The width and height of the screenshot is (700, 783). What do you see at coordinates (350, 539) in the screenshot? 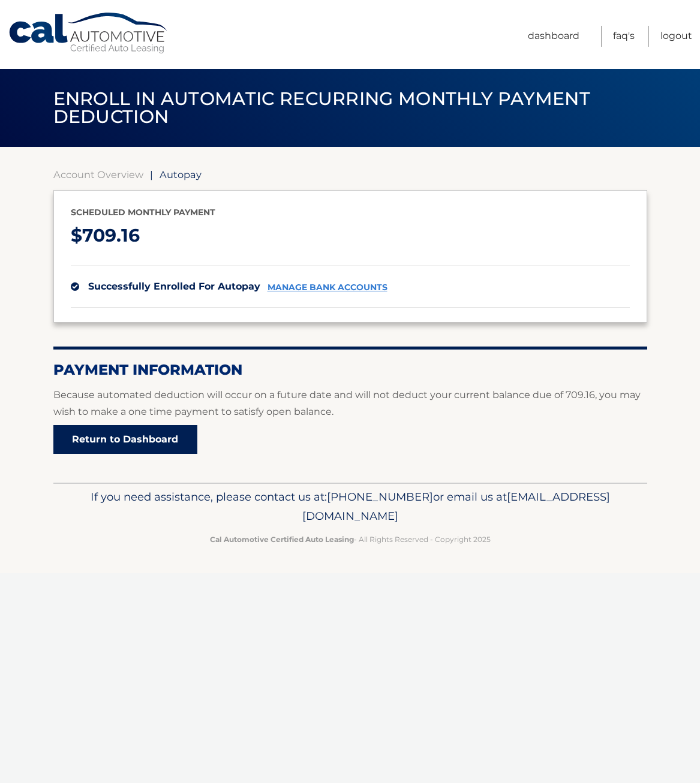
I see `p: - All Rights Reserved - Copyright 2025` at bounding box center [350, 539].